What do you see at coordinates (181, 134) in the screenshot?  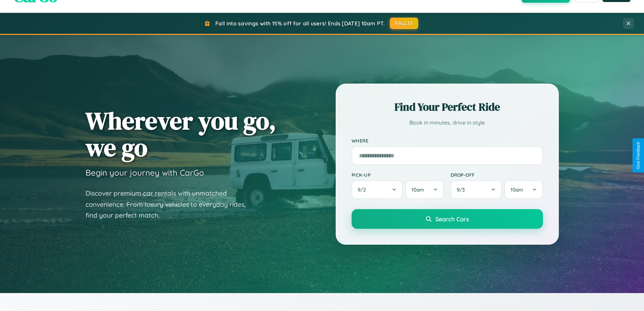 I see `h1: Wherever you go, we go` at bounding box center [181, 134].